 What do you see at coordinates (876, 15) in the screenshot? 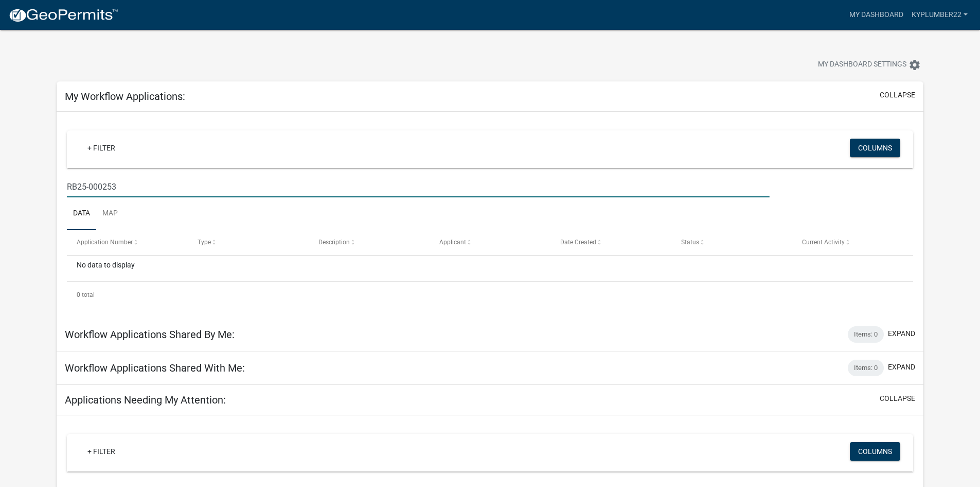
I see `a: My Dashboard` at bounding box center [876, 15].